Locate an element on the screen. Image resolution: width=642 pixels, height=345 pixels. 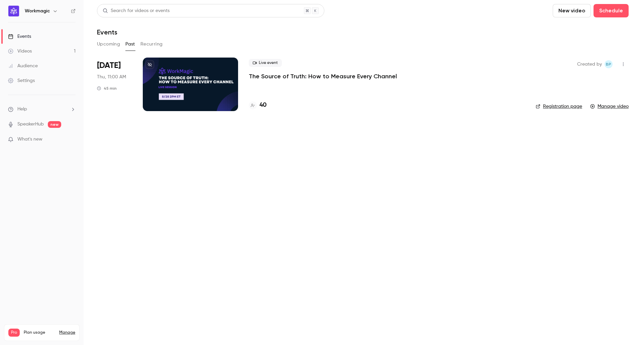
div: Settings is located at coordinates (21, 81).